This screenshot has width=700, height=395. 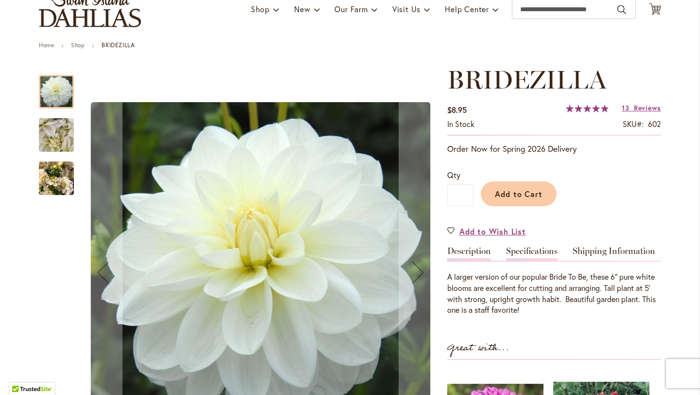 I want to click on span: Add to Cart, so click(x=519, y=193).